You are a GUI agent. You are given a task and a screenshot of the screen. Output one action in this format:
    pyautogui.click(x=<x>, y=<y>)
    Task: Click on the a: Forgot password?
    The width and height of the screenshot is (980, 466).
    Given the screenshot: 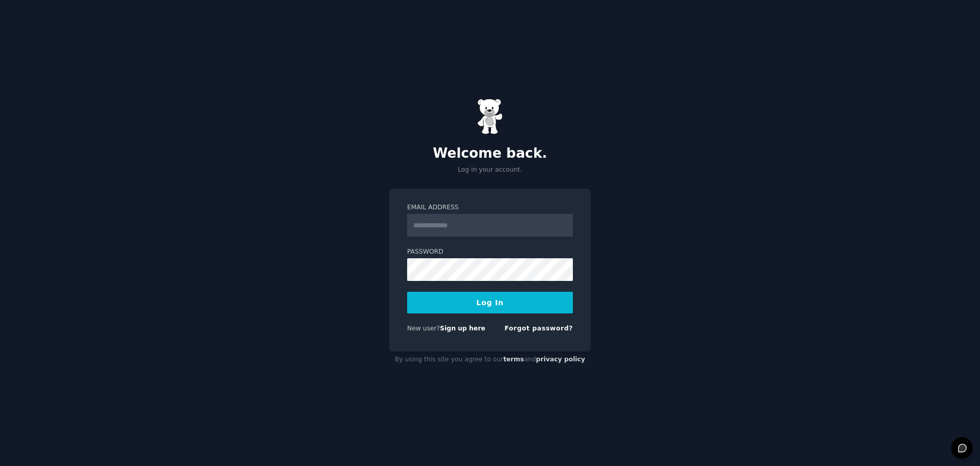 What is the action you would take?
    pyautogui.click(x=539, y=328)
    